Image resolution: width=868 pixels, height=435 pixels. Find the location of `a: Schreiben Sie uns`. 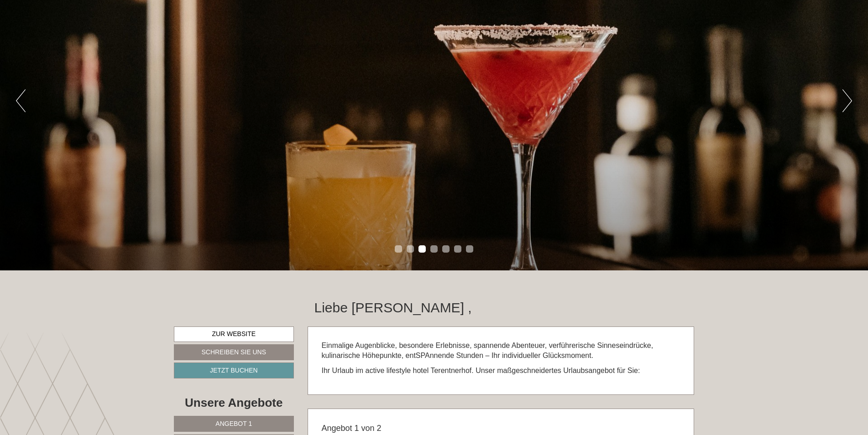

a: Schreiben Sie uns is located at coordinates (234, 352).